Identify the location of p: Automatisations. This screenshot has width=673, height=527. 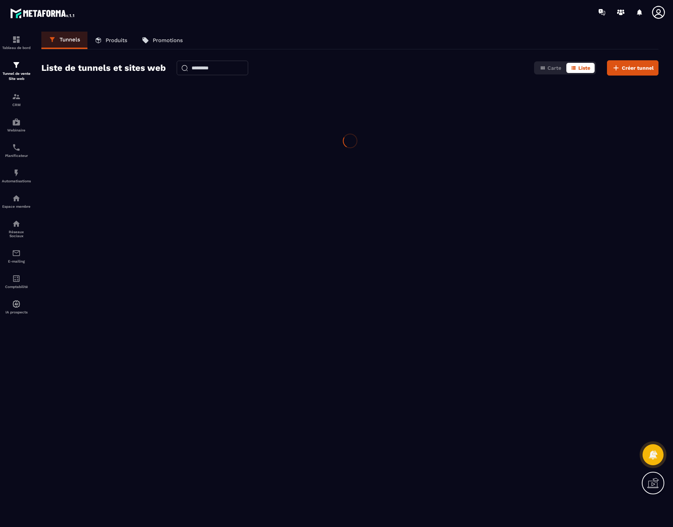
(16, 181).